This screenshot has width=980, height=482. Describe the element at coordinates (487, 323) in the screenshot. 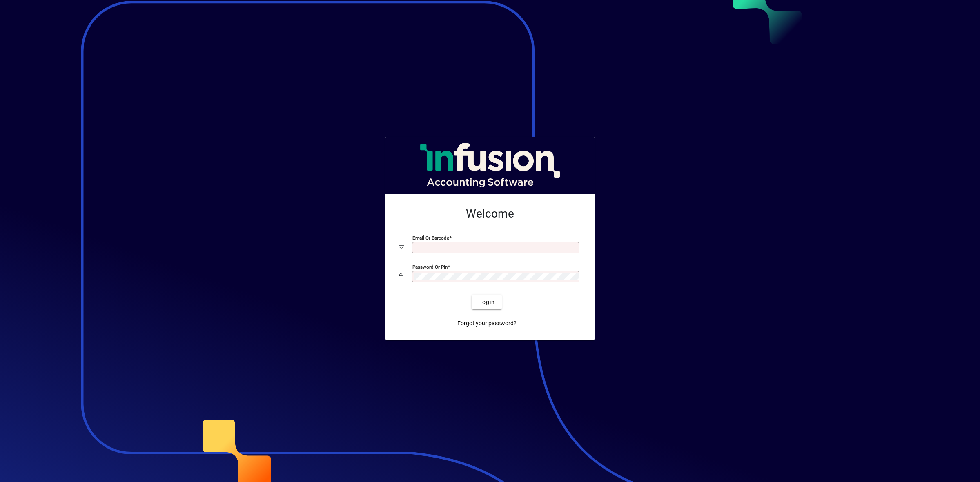

I see `a: Forgot your password?` at that location.